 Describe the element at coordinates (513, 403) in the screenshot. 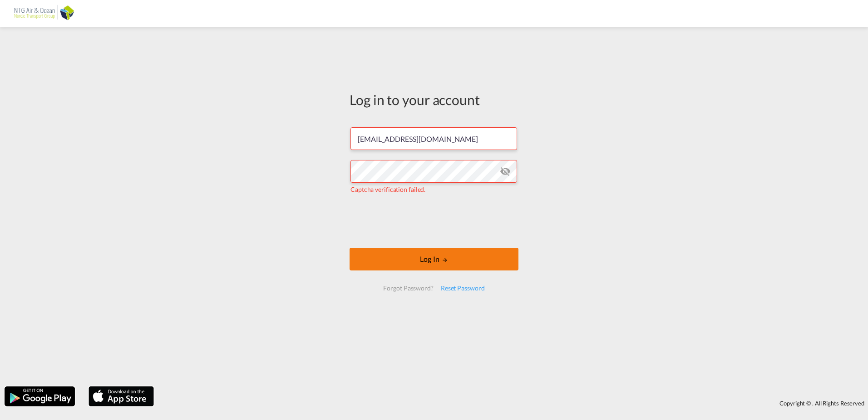

I see `div: Copyright © . All Rights Reserved` at that location.